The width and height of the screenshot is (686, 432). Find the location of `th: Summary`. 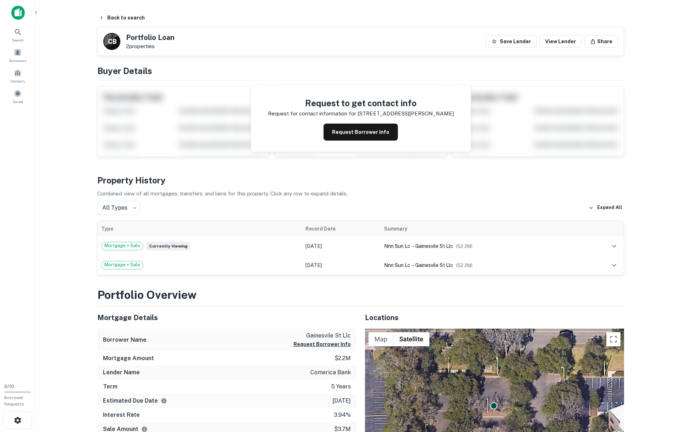

th: Summary is located at coordinates (482, 229).